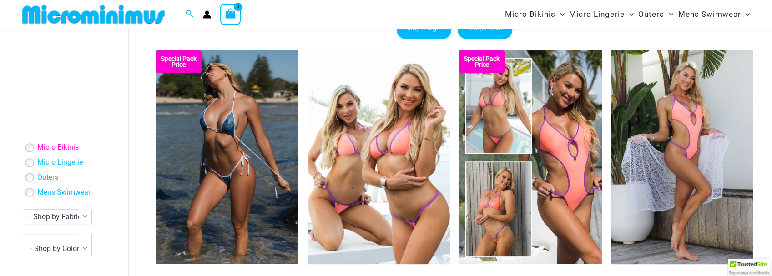 The image size is (772, 276). I want to click on a: Waves Breaking Ocean 312 Top 456 Bottom 08 Waves Breaking Ocean 312 Top 456 Bottom 04Waves Breaki..., so click(227, 157).